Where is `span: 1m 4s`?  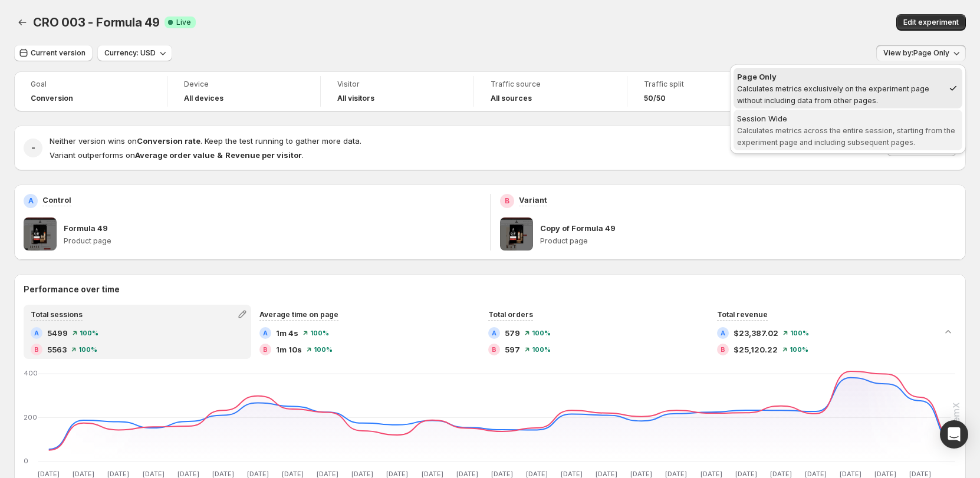
span: 1m 4s is located at coordinates (287, 333).